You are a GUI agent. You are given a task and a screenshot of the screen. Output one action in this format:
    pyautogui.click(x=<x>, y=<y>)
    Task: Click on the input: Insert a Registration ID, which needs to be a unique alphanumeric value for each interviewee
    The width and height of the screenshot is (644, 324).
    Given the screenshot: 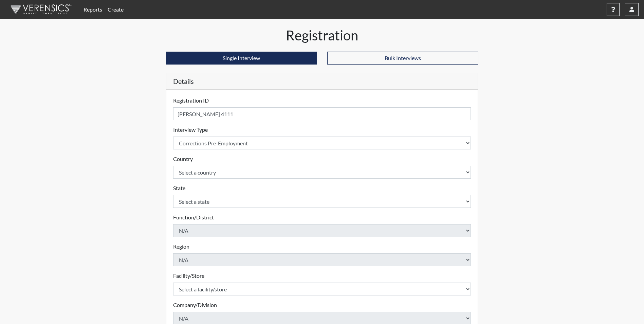 What is the action you would take?
    pyautogui.click(x=322, y=114)
    